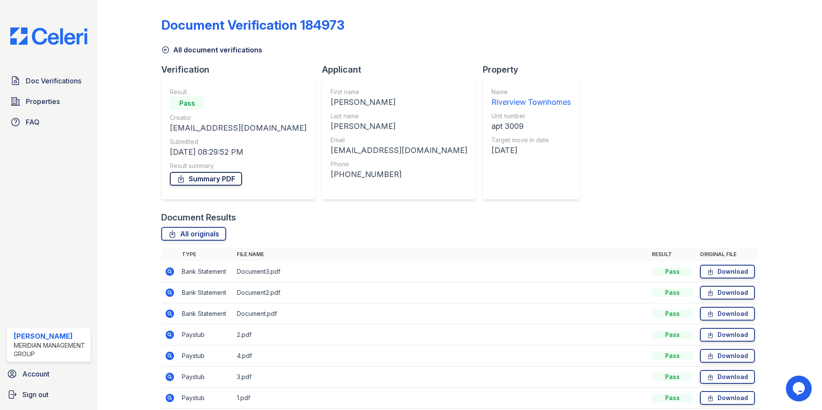 The image size is (822, 410). Describe the element at coordinates (531, 92) in the screenshot. I see `div: Name` at that location.